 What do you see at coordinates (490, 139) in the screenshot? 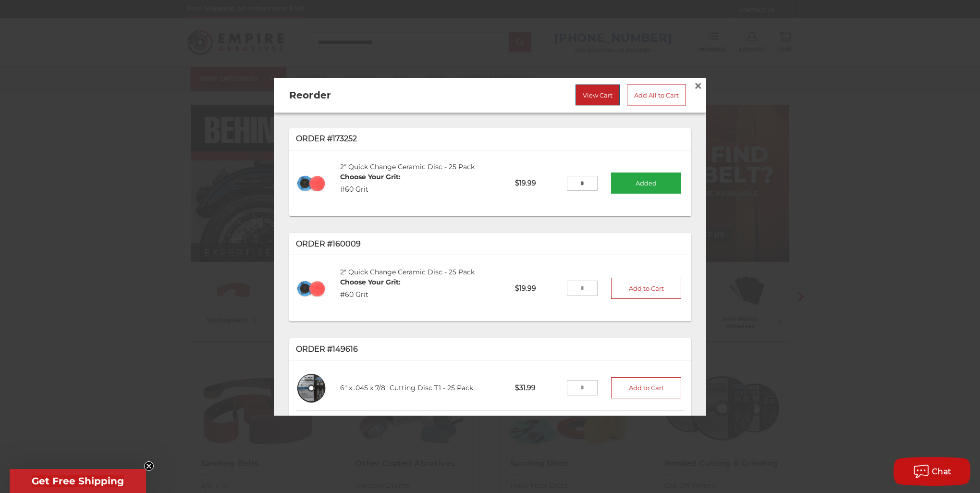
I see `p: Order #173252` at bounding box center [490, 139].